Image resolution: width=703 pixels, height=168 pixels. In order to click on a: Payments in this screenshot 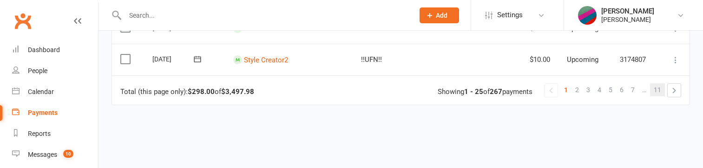, I will do `click(55, 112)`.